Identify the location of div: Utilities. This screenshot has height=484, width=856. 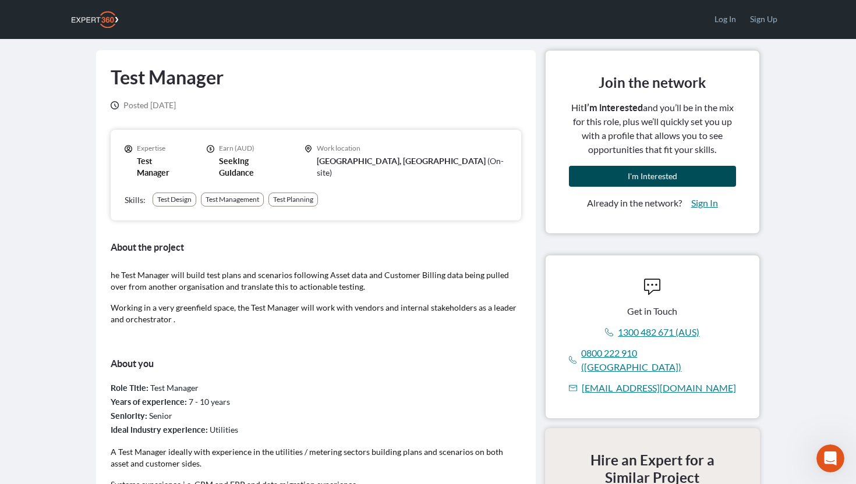
(315, 430).